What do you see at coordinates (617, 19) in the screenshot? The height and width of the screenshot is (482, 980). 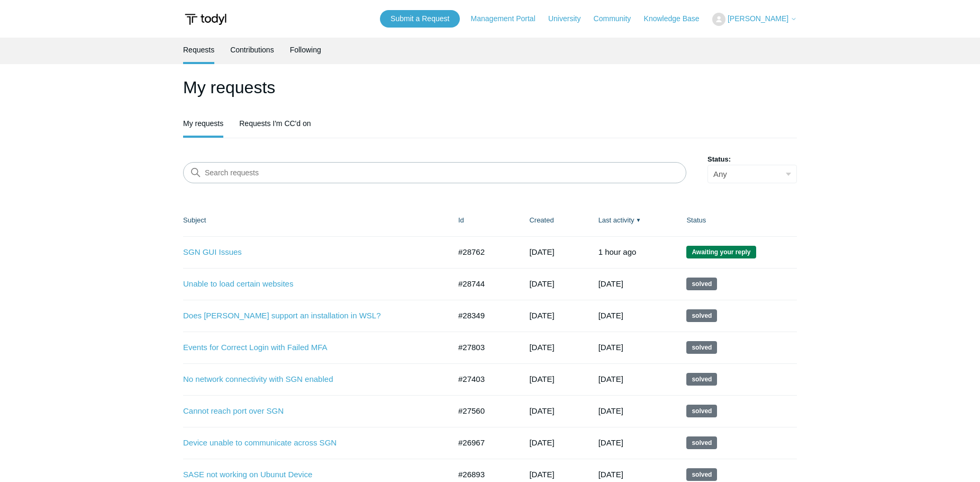 I see `a: Community` at bounding box center [617, 19].